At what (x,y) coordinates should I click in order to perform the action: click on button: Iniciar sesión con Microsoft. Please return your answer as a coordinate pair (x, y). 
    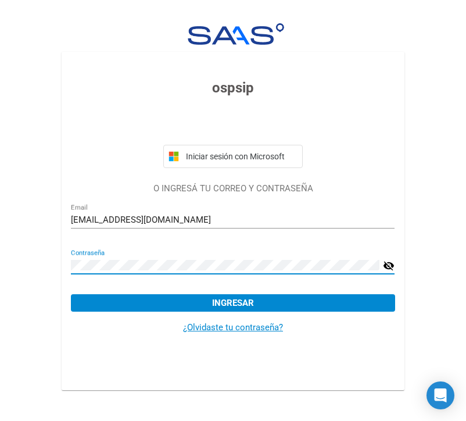
    Looking at the image, I should click on (233, 156).